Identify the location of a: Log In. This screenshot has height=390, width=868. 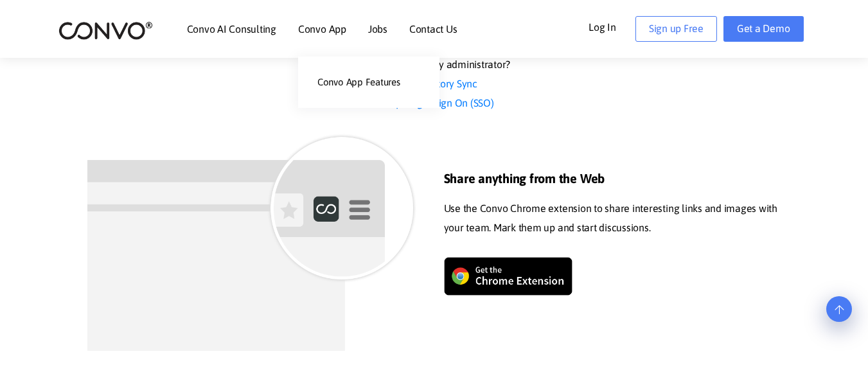
(611, 27).